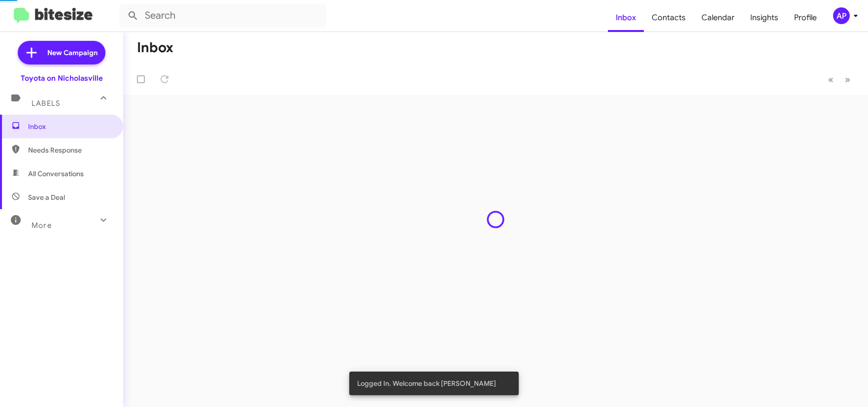  What do you see at coordinates (806, 18) in the screenshot?
I see `span: Profile` at bounding box center [806, 18].